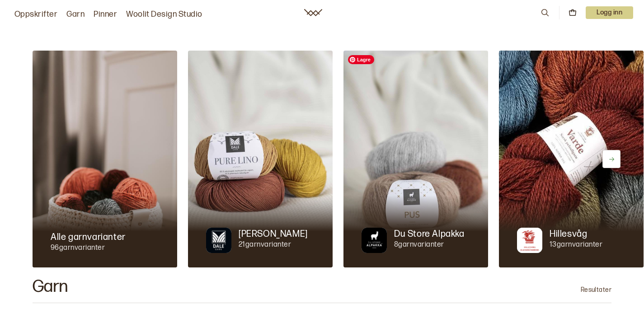 Image resolution: width=644 pixels, height=309 pixels. What do you see at coordinates (361, 60) in the screenshot?
I see `span: Lagre` at bounding box center [361, 60].